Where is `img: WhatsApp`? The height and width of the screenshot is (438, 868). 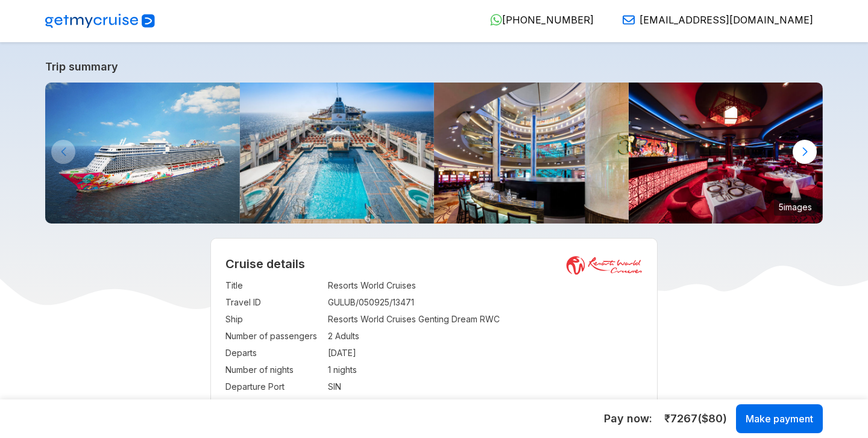
img: WhatsApp is located at coordinates (496, 20).